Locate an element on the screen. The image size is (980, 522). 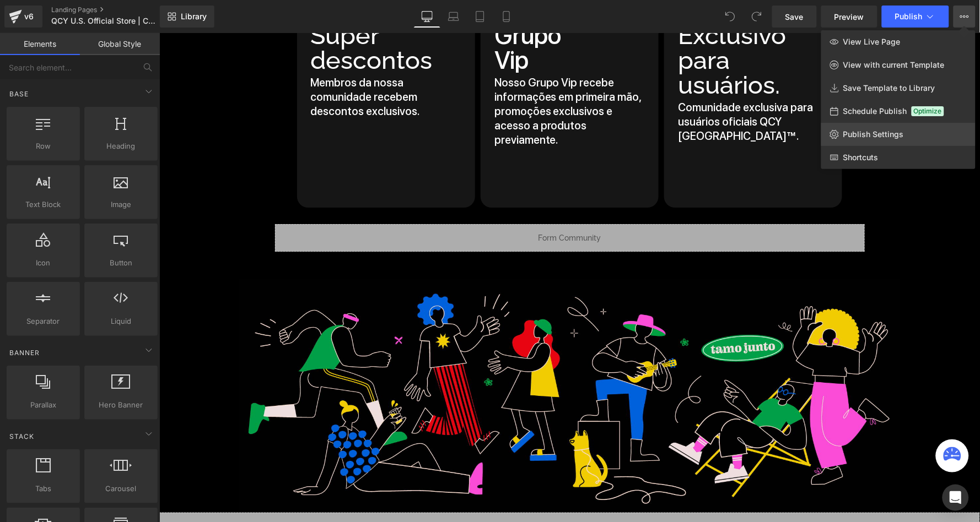
span: Schedule Publish is located at coordinates (875, 111).